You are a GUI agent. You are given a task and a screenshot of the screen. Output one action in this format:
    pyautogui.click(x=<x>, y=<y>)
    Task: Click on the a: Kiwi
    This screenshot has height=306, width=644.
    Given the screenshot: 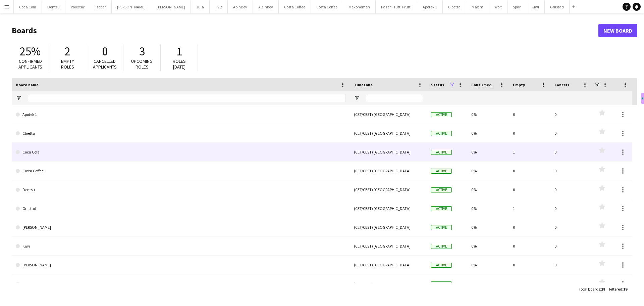 What is the action you would take?
    pyautogui.click(x=181, y=246)
    